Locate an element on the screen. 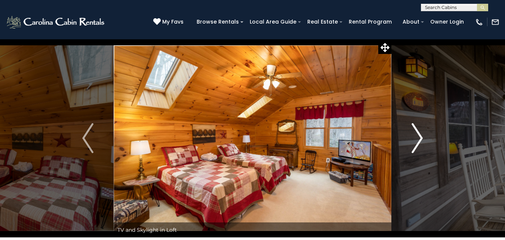  div: TV and Skylight in Loft is located at coordinates (253, 230).